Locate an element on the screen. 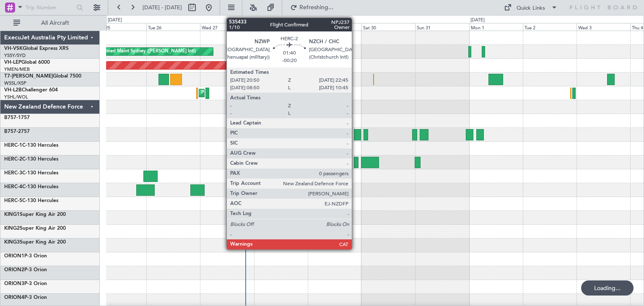 The height and width of the screenshot is (306, 644). a: KING1Super King Air 200 is located at coordinates (35, 215).